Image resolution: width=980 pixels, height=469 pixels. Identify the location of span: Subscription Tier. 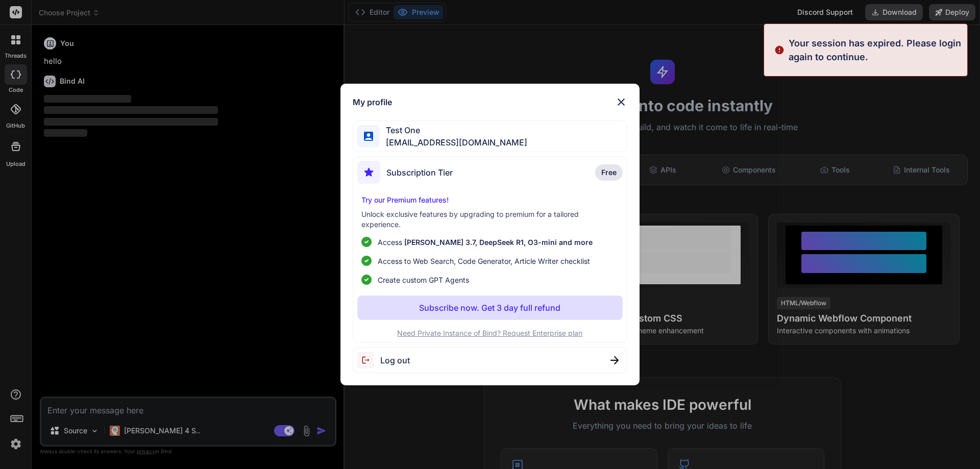
(419, 172).